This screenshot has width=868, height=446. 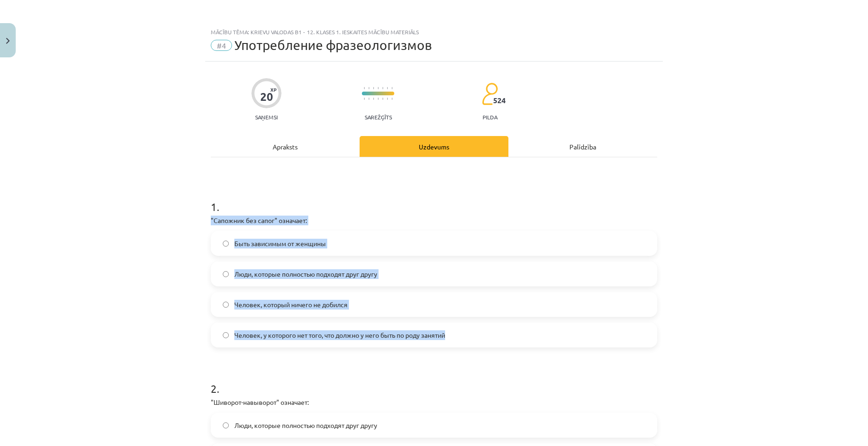 I want to click on p: "Сапожник без сапог" означает:, so click(x=434, y=220).